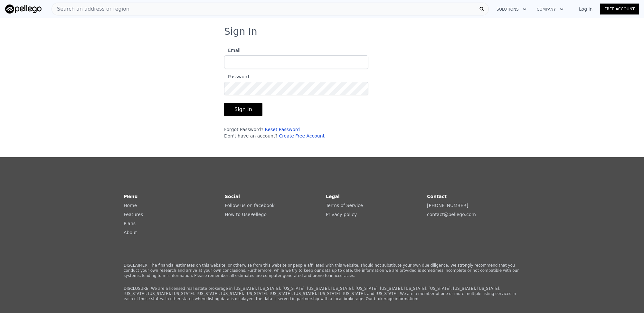 This screenshot has height=313, width=644. I want to click on button: Solutions, so click(511, 9).